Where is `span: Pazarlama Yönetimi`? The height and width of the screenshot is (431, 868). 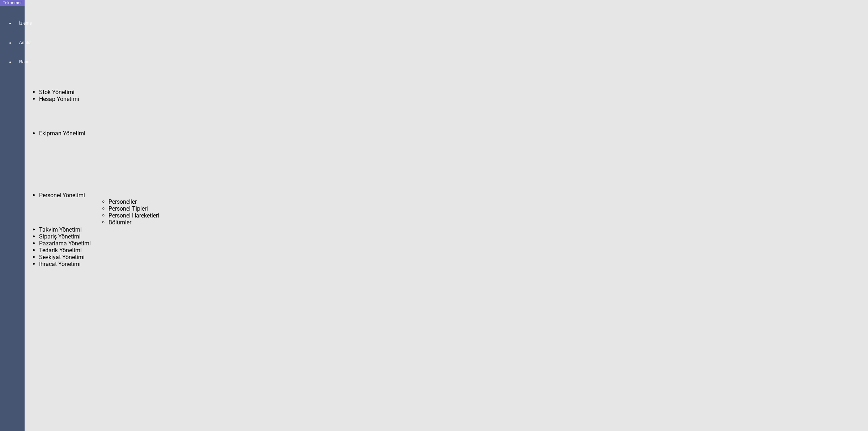
span: Pazarlama Yönetimi is located at coordinates (64, 243).